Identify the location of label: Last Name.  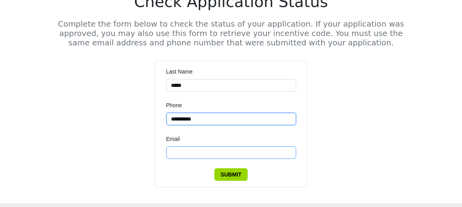
(182, 72).